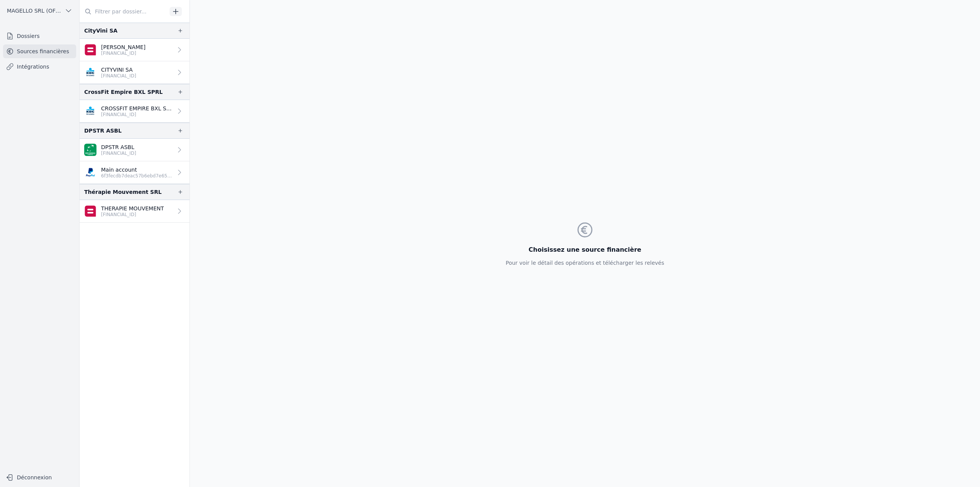 This screenshot has width=980, height=487. I want to click on p: CROSSFIT EMPIRE BXL SRL, so click(137, 109).